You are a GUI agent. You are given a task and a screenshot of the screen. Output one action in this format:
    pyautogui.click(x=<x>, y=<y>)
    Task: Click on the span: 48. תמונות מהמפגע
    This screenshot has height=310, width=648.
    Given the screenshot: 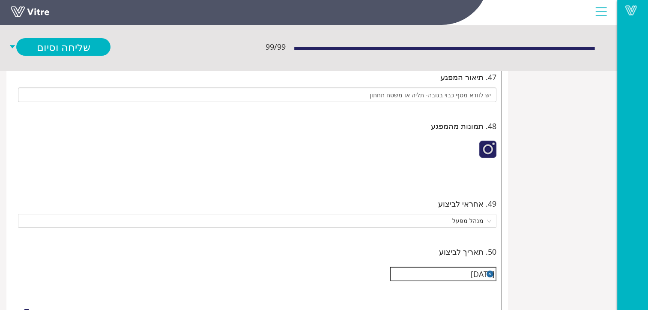 What is the action you would take?
    pyautogui.click(x=463, y=126)
    